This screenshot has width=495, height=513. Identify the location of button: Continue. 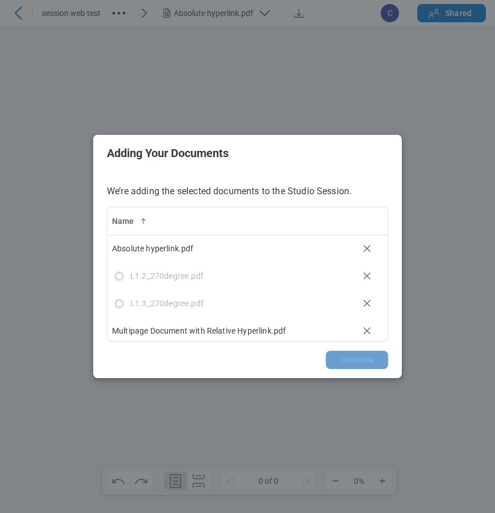
(357, 360).